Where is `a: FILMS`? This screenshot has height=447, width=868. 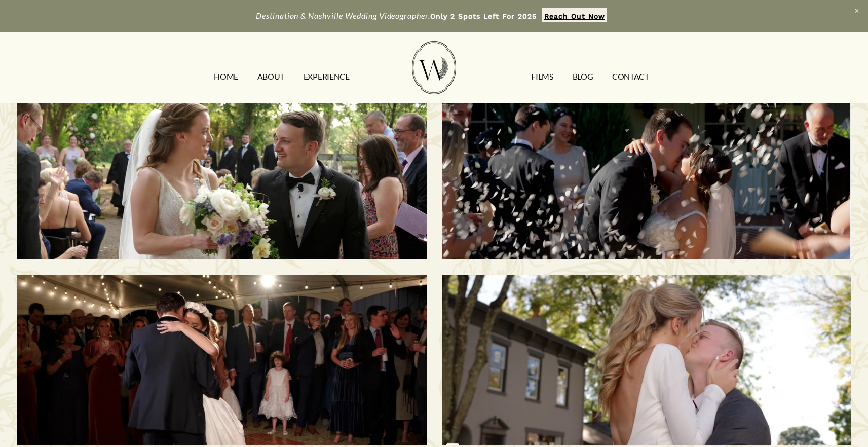
a: FILMS is located at coordinates (542, 77).